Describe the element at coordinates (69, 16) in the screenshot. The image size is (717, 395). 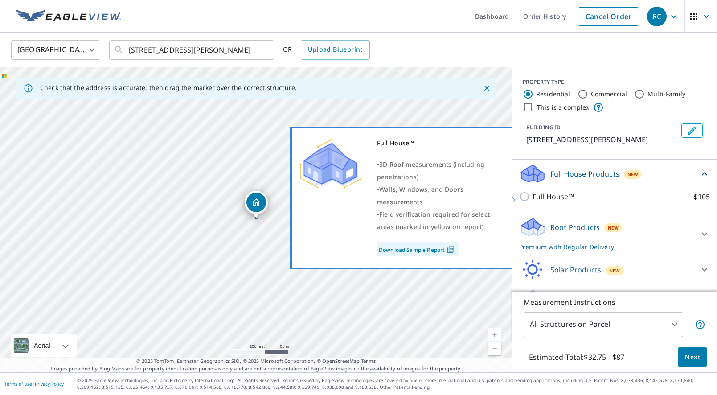
I see `img: EV Logo` at that location.